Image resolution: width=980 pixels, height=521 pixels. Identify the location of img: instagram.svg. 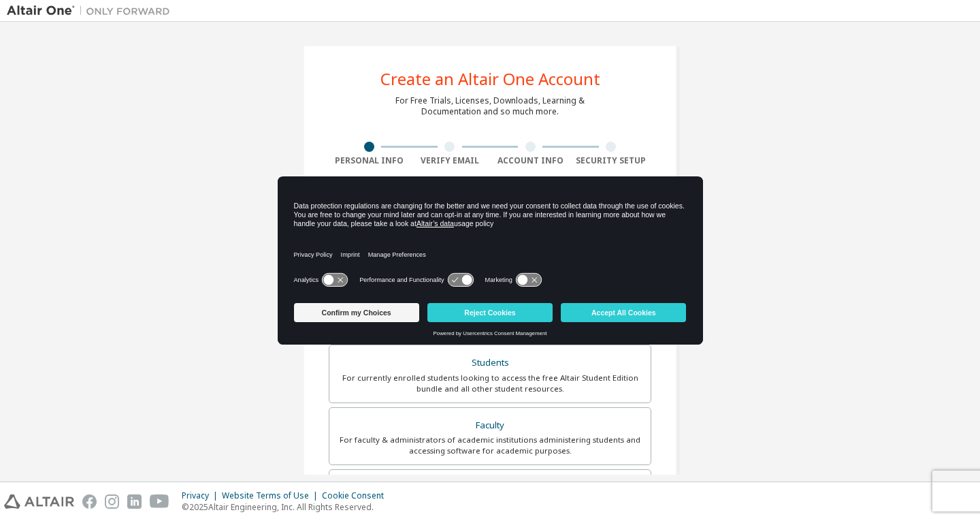
(112, 501).